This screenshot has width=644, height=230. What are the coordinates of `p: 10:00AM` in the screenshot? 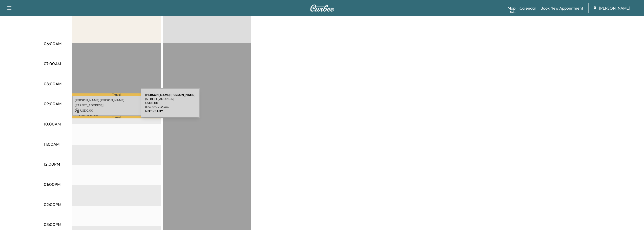 It's located at (52, 124).